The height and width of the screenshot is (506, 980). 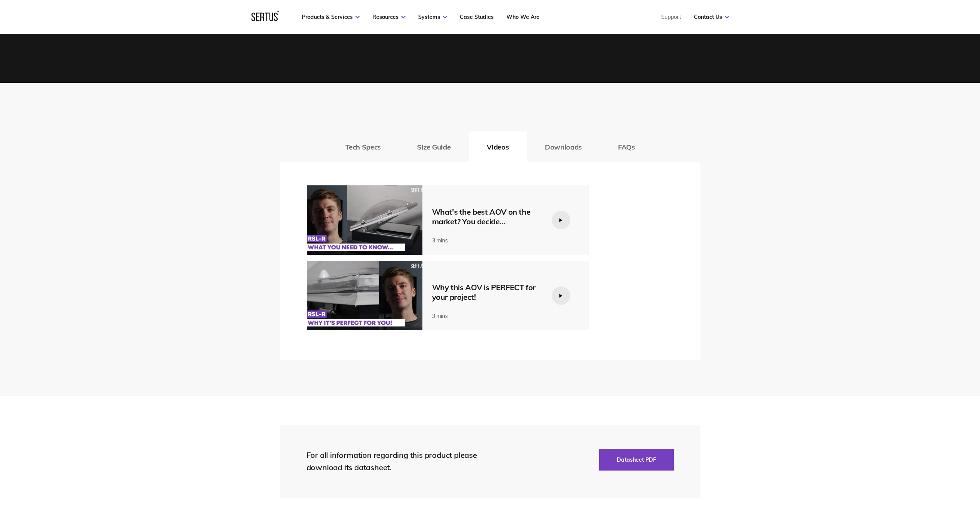 I want to click on div: For all information regarding this product please download its datasheet., so click(x=399, y=461).